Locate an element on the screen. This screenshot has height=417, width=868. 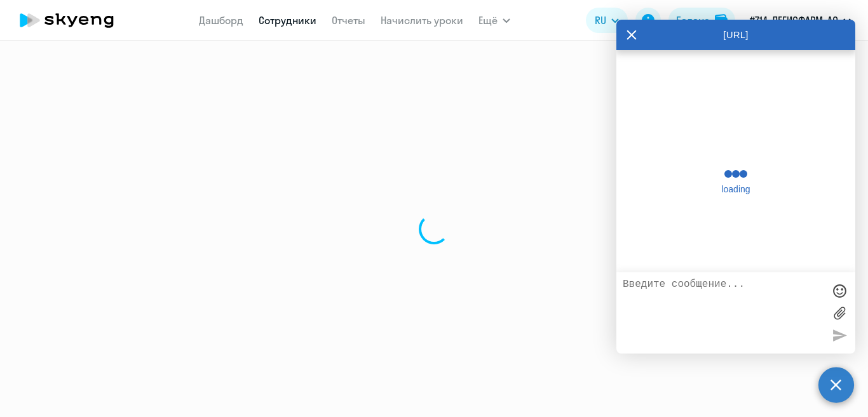
button: Ещё is located at coordinates (494, 20).